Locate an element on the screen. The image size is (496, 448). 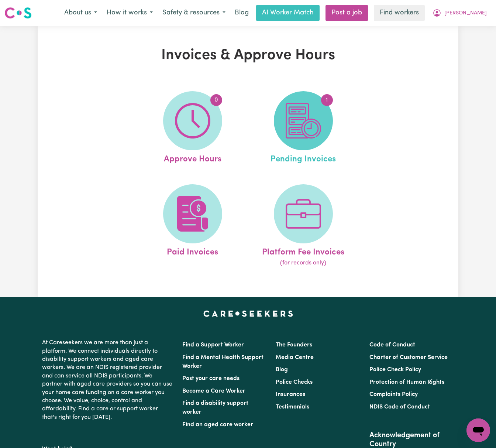
a: Find a Support Worker is located at coordinates (213, 345).